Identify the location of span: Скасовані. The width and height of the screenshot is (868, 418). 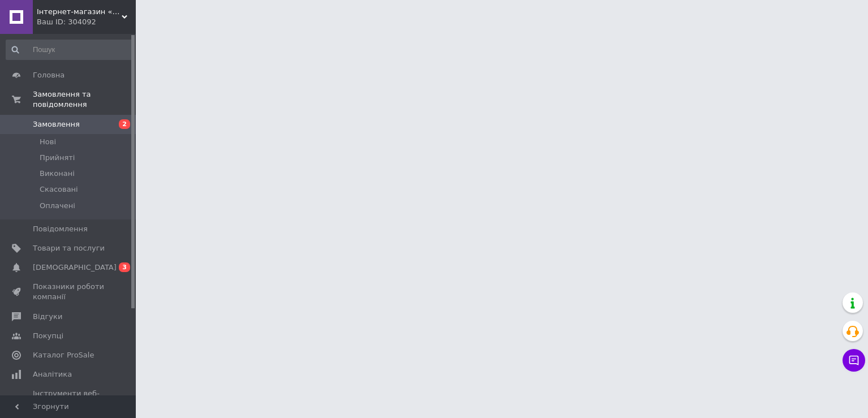
(59, 189).